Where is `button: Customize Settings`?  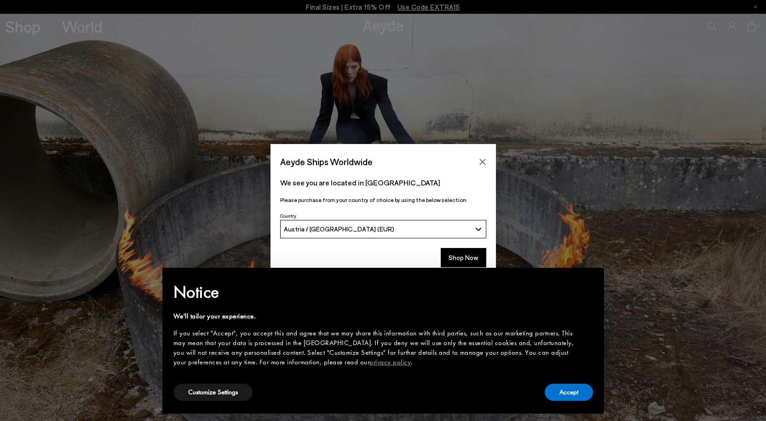
button: Customize Settings is located at coordinates (213, 392).